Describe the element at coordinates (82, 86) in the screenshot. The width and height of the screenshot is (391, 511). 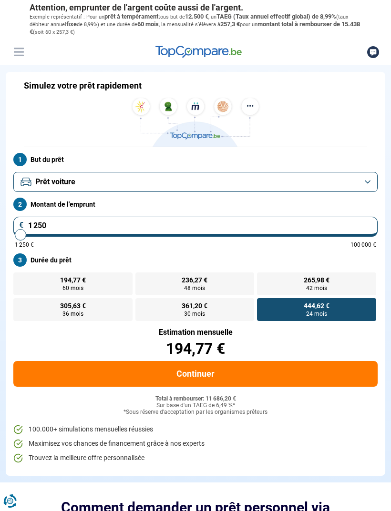
I see `h1: Simulez votre prêt rapidement` at that location.